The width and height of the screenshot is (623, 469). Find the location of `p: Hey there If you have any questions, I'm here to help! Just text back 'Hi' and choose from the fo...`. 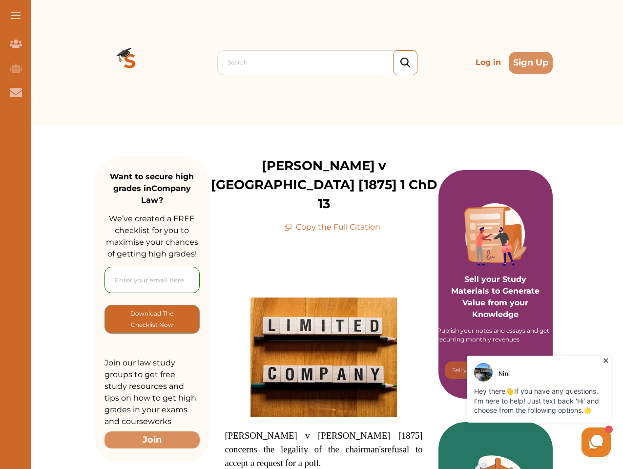

p: Hey there If you have any questions, I'm here to help! Just text back 'Hi' and choose from the fo... is located at coordinates (150, 47).